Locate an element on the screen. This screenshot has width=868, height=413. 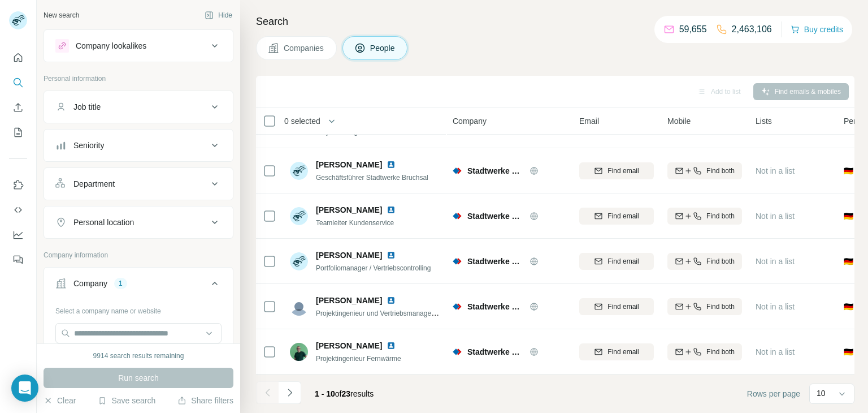
button: Job title is located at coordinates (138, 107).